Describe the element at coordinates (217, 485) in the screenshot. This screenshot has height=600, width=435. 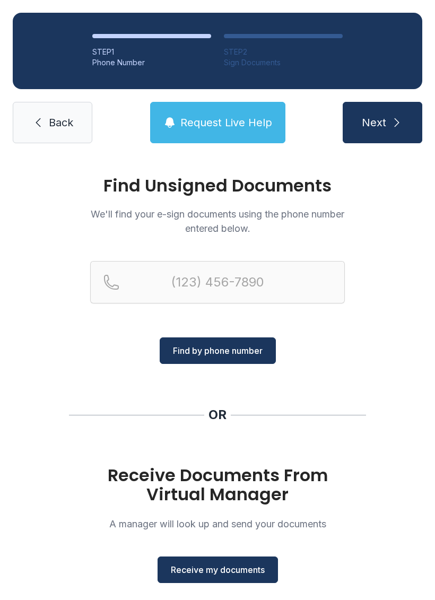
I see `h1: Receive Documents From Virtual Manager` at that location.